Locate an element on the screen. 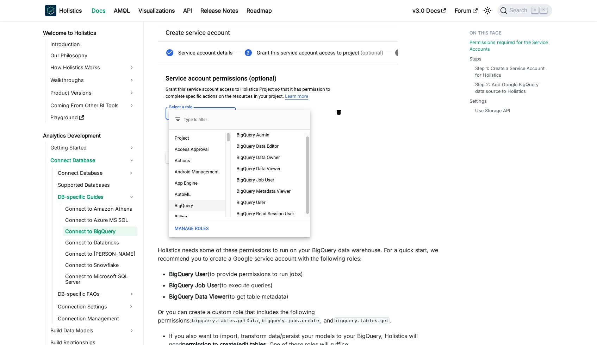 The width and height of the screenshot is (597, 345). p: Or you can create a custom role that includes the following permissions: , , and . is located at coordinates (299, 317).